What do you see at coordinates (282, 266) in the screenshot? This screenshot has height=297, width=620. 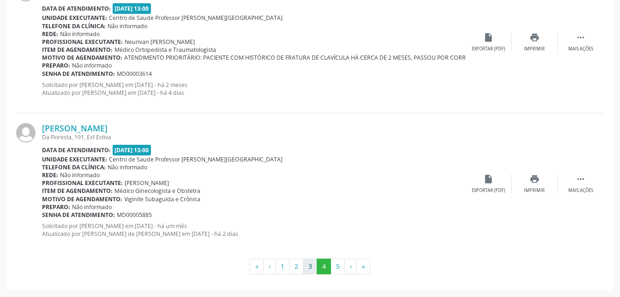 I see `button: Go to page 1` at bounding box center [282, 266].